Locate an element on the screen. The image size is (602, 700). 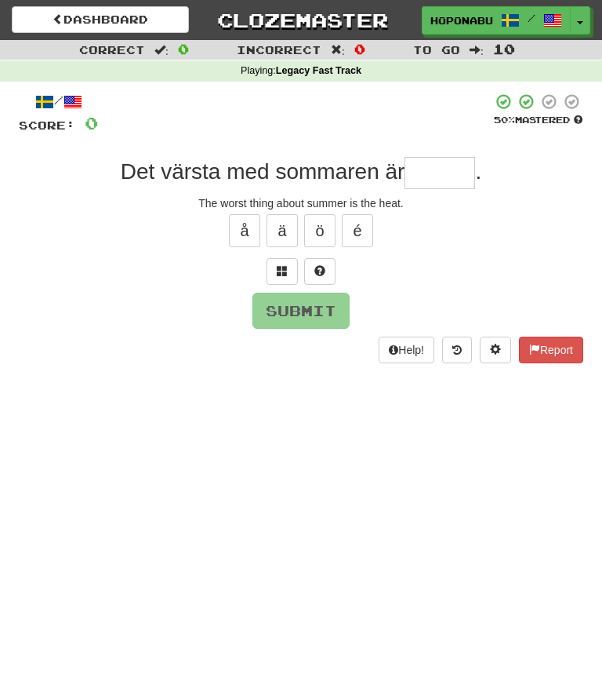
button: ä is located at coordinates (283, 231).